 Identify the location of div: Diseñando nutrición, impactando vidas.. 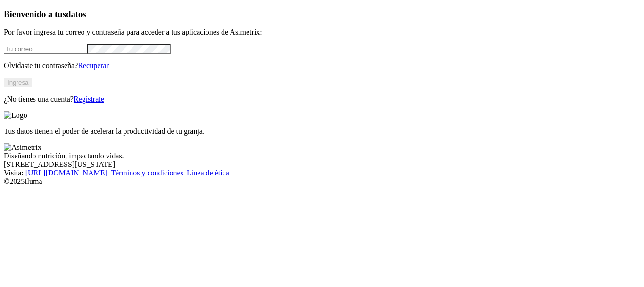
(322, 156).